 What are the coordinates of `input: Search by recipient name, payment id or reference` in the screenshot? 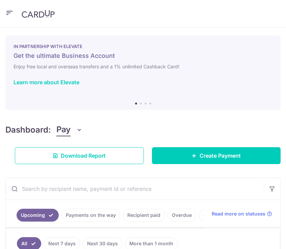 It's located at (135, 189).